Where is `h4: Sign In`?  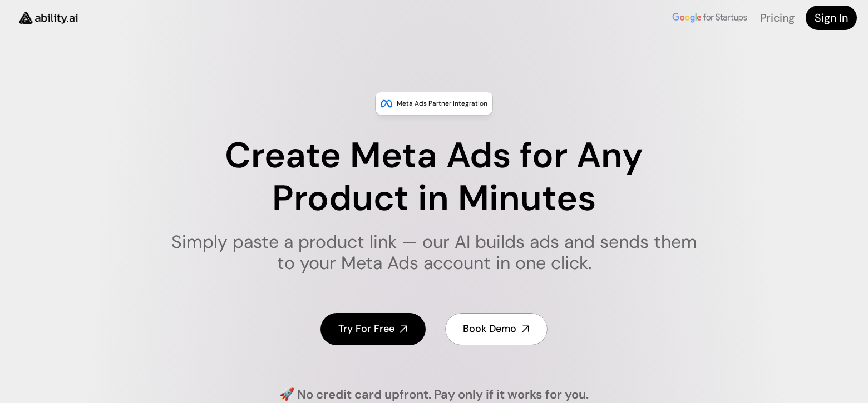 h4: Sign In is located at coordinates (832, 18).